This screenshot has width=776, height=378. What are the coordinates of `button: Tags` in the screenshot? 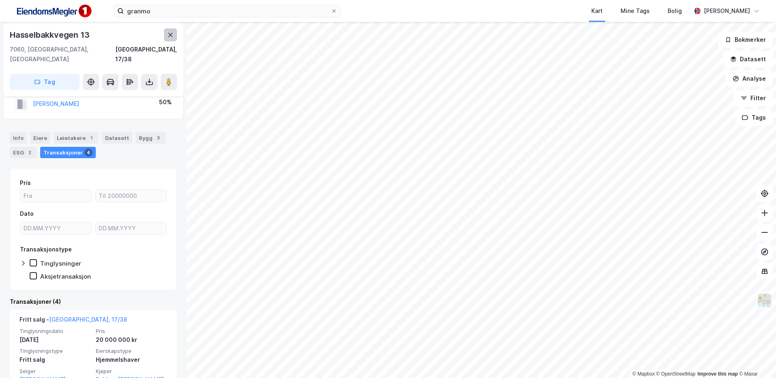 It's located at (754, 118).